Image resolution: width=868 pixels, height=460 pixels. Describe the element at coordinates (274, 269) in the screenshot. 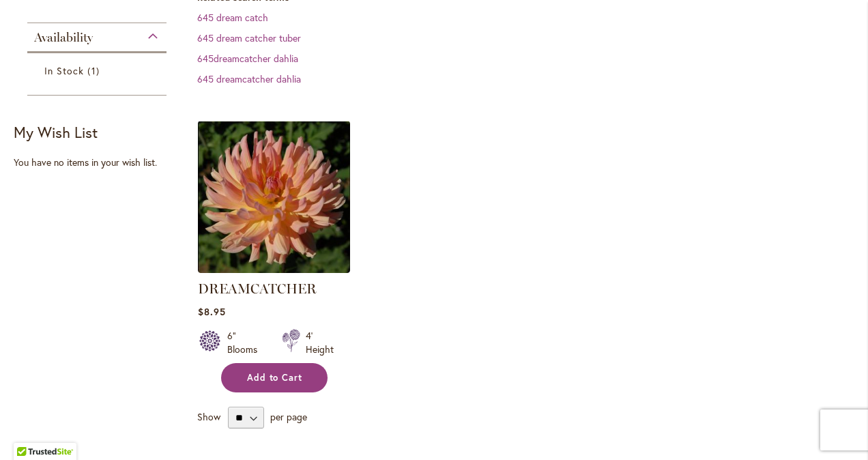

I see `a: Dreamcatcher` at that location.